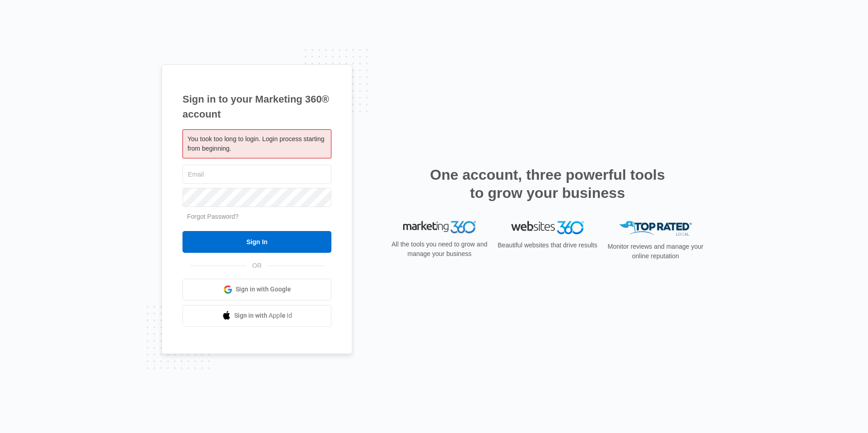  What do you see at coordinates (263, 316) in the screenshot?
I see `span: Sign in with Apple Id` at bounding box center [263, 316].